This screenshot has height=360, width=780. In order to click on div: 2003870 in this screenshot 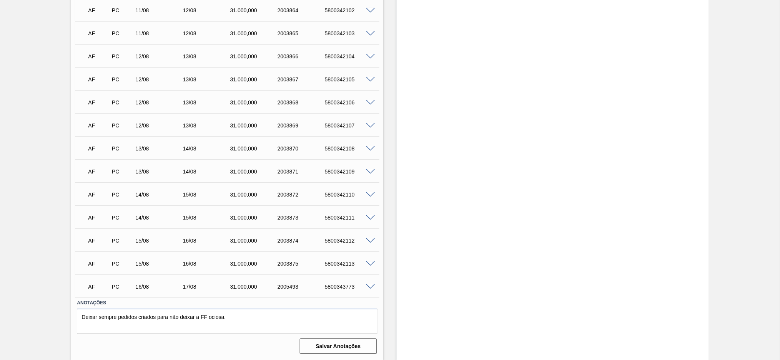, I will do `click(302, 149)`.